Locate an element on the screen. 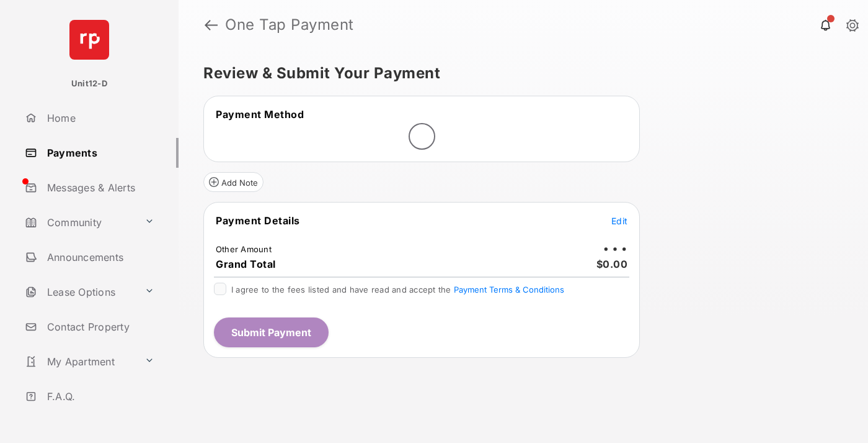  span: I agree to the fees listed and have read and accept the is located at coordinates (397, 290).